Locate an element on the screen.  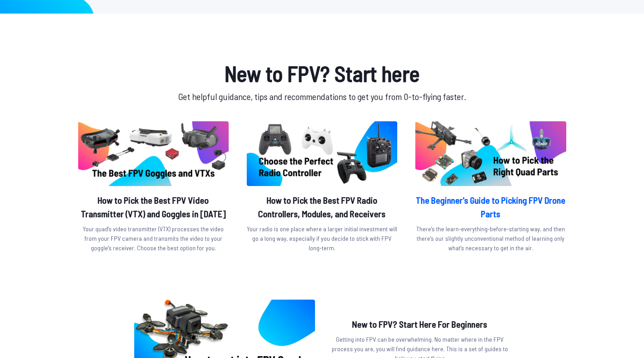
p: There’s the learn-everything-before-starting way, and then there’s our slightly unconventional me... is located at coordinates (490, 238).